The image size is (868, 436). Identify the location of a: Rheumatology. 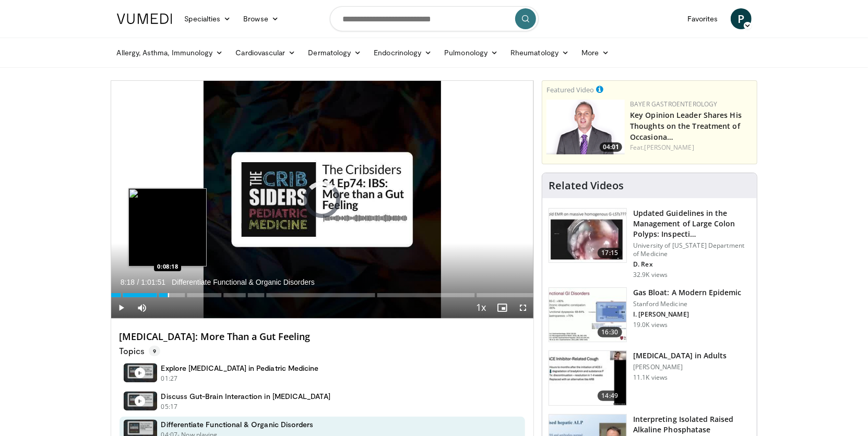
(540, 53).